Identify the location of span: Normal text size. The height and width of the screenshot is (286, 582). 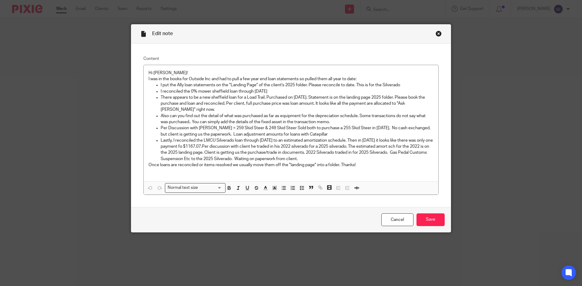
(183, 188).